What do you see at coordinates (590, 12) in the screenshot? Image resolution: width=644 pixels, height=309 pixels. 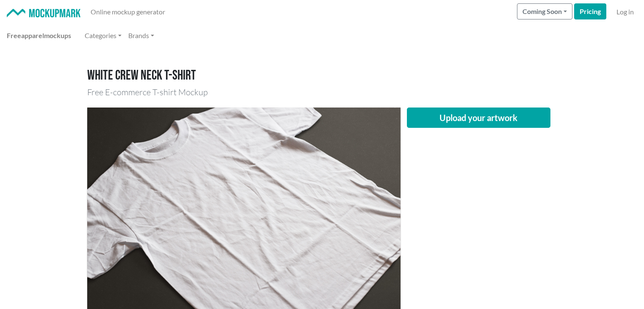 I see `a: Pricing` at bounding box center [590, 12].